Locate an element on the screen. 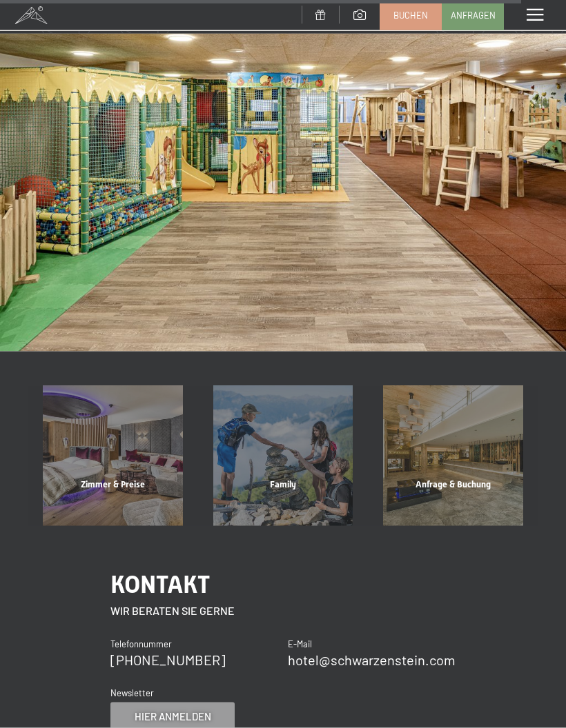 The image size is (566, 728). a: Buchen is located at coordinates (411, 16).